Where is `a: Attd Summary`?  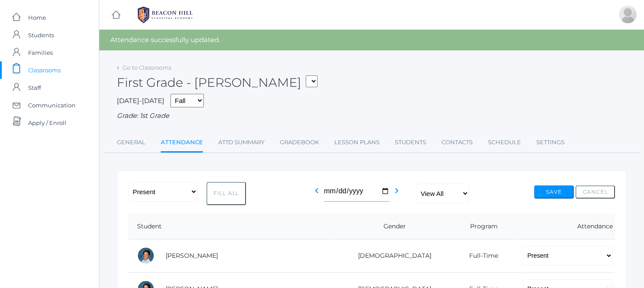 a: Attd Summary is located at coordinates (241, 142).